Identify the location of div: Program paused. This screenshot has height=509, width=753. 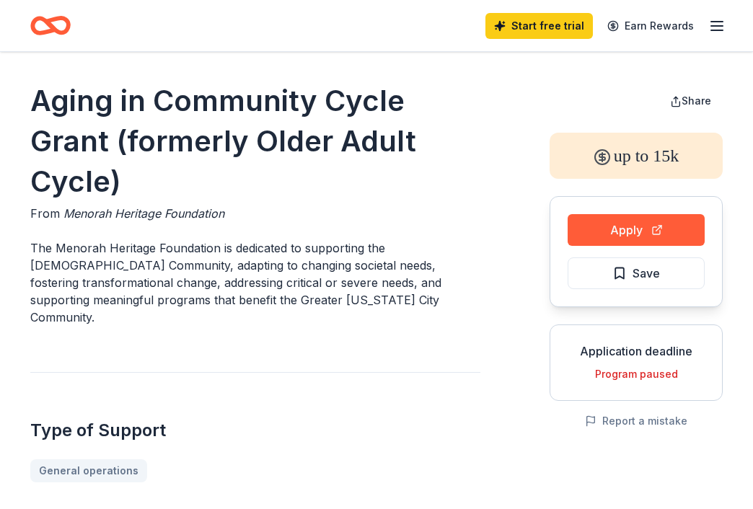
(636, 374).